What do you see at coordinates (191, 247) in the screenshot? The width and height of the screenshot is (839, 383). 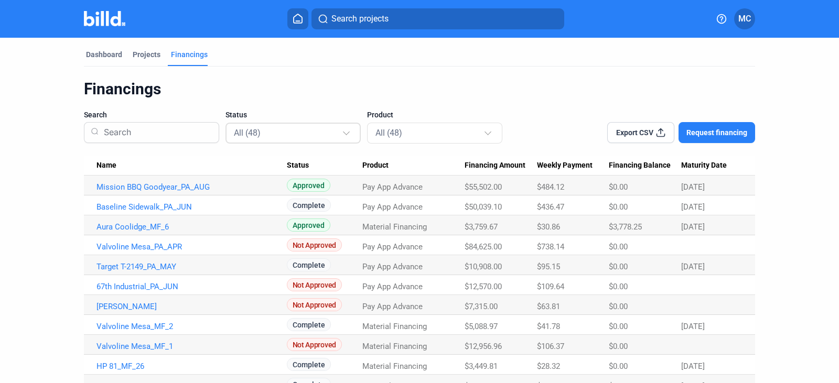 I see `a: Valvoline Mesa_PA_APR` at bounding box center [191, 247].